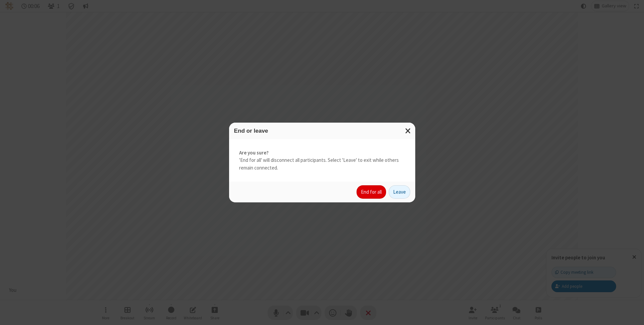 The width and height of the screenshot is (644, 325). What do you see at coordinates (408, 131) in the screenshot?
I see `button: Close modal` at bounding box center [408, 131].